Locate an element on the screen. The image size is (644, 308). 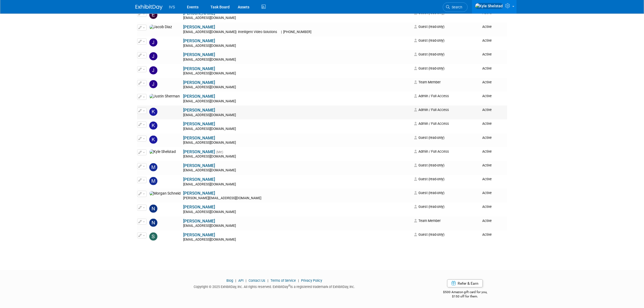
a: Refer & Earn is located at coordinates (465, 283).